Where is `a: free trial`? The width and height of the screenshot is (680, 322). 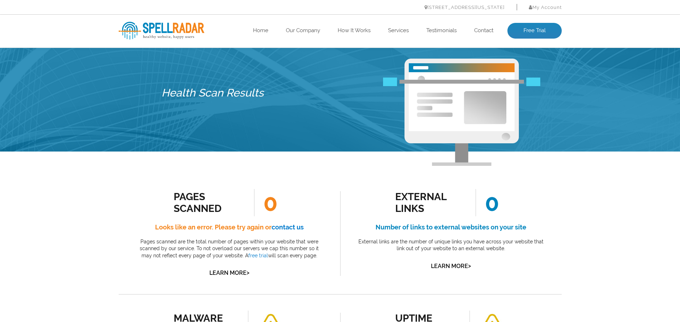
a: free trial is located at coordinates (258, 255).